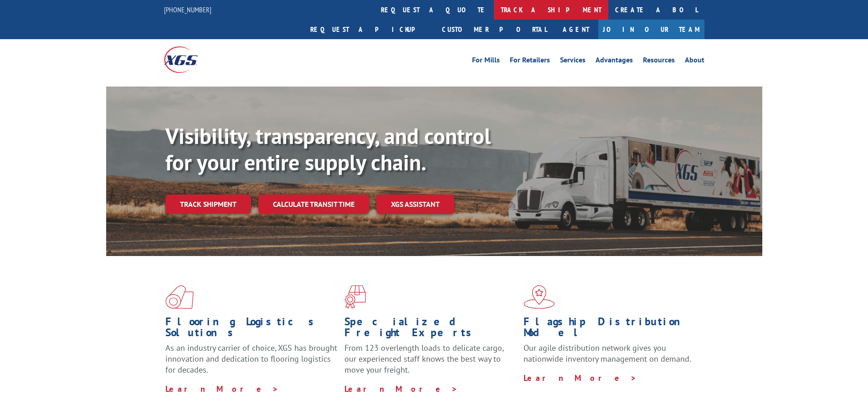  Describe the element at coordinates (607, 354) in the screenshot. I see `span: Our agile distribution network gives you nationwide inventory management on demand.` at that location.